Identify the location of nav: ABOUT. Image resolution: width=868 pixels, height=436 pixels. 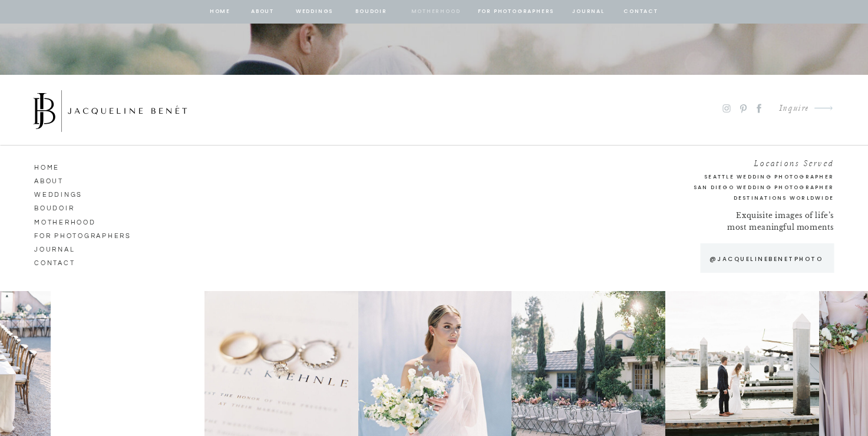
(68, 180).